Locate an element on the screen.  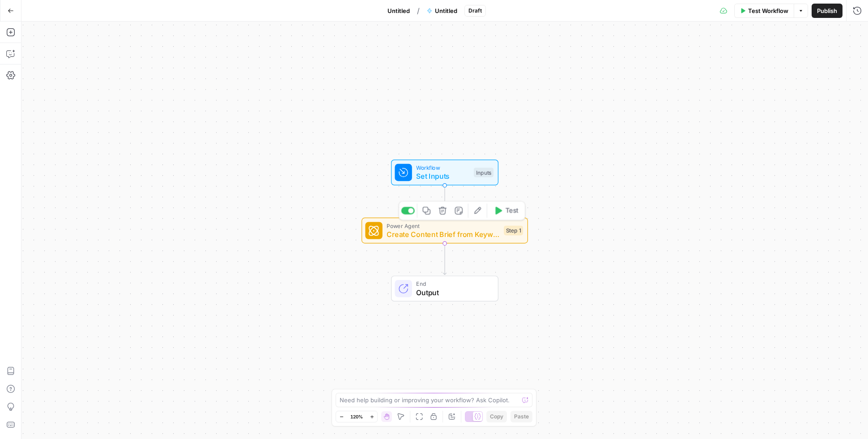
button: Copy is located at coordinates (497, 417).